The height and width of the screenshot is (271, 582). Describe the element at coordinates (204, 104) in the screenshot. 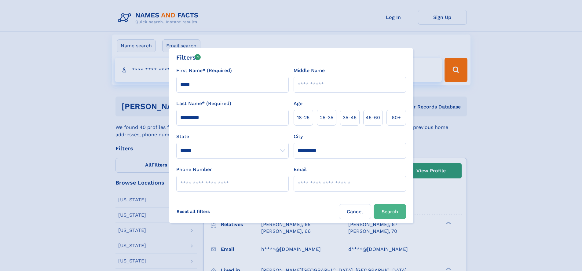

I see `label: Last Name* (Required)` at that location.